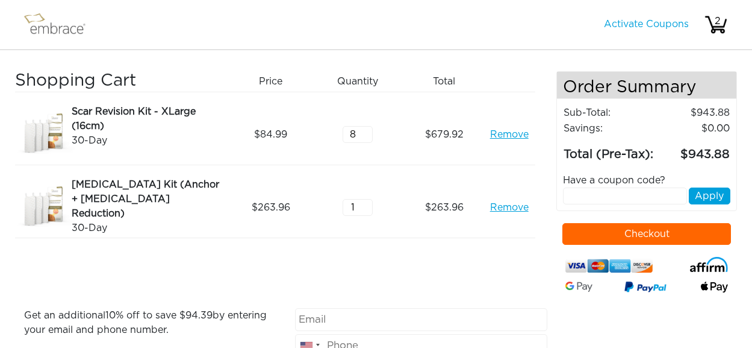  I want to click on span: 679.92, so click(445, 134).